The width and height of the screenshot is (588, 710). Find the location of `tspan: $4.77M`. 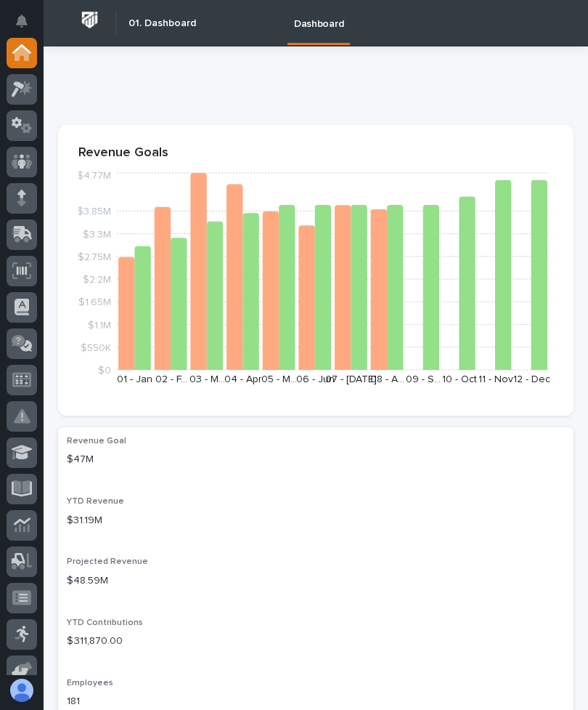

tspan: $4.77M is located at coordinates (94, 176).